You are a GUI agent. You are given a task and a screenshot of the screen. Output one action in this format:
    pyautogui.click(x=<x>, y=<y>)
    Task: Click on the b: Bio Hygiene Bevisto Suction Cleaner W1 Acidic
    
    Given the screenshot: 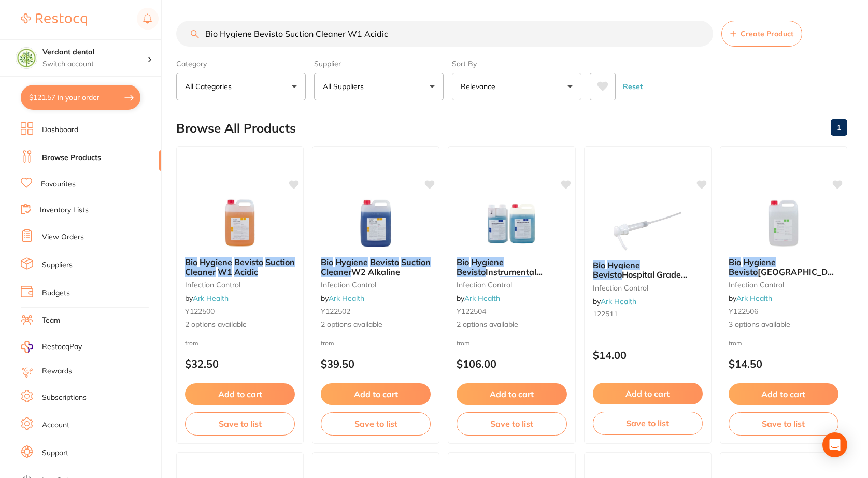 What is the action you would take?
    pyautogui.click(x=240, y=267)
    